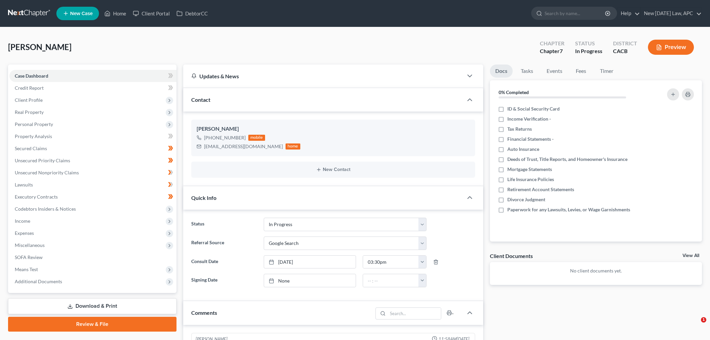 Image resolution: width=710 pixels, height=340 pixels. Describe the element at coordinates (323, 76) in the screenshot. I see `div: Updates & News` at that location.